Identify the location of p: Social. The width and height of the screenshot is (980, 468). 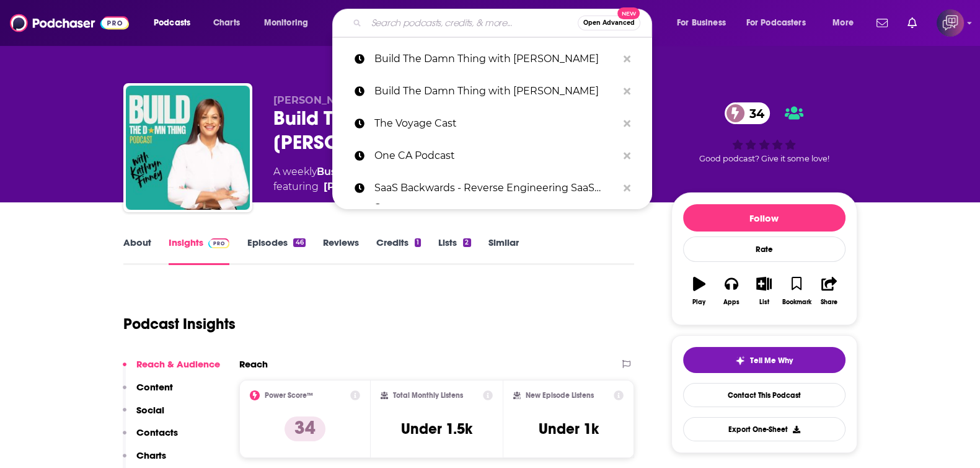
(150, 409).